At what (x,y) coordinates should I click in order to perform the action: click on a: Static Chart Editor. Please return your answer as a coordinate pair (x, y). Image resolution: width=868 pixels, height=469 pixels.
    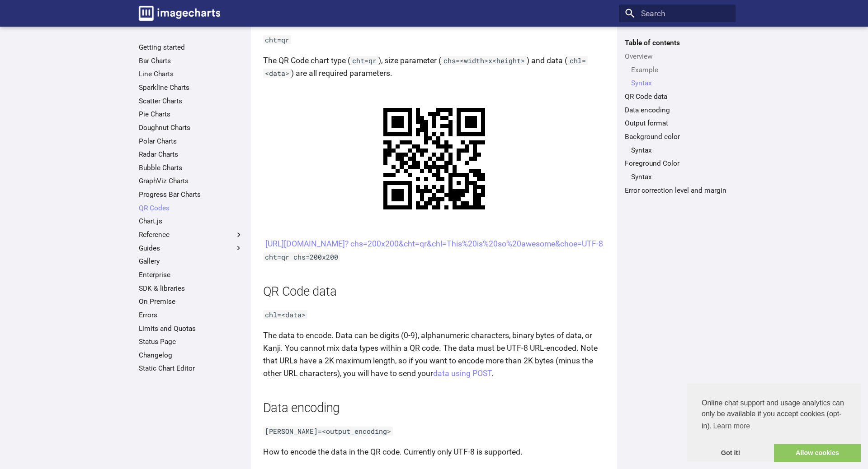
    Looking at the image, I should click on (191, 368).